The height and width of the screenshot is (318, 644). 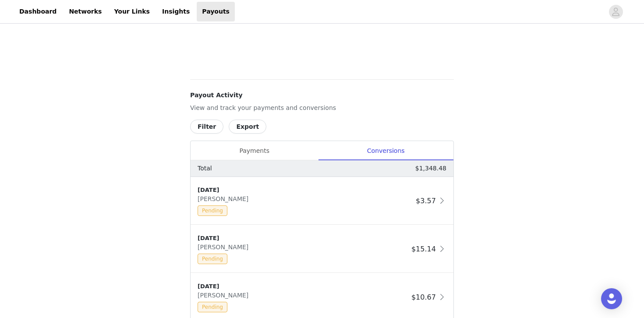 I want to click on a: Payouts, so click(x=216, y=12).